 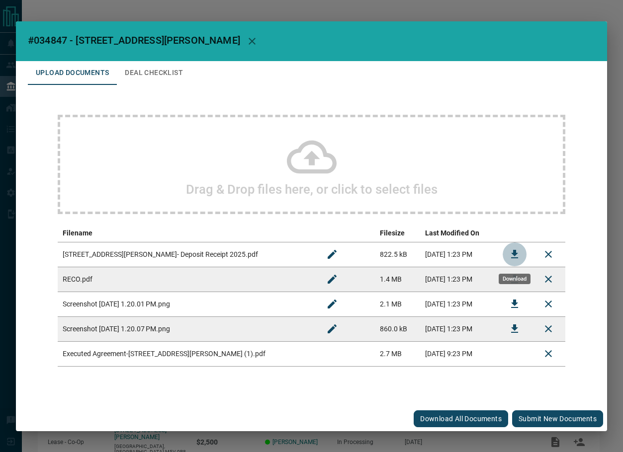 What do you see at coordinates (548, 233) in the screenshot?
I see `th: delete file action column` at bounding box center [548, 233].